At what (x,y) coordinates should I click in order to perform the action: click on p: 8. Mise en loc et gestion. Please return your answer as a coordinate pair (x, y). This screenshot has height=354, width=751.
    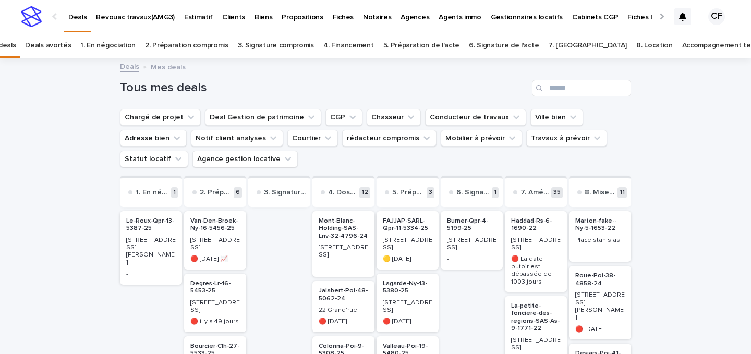
    Looking at the image, I should click on (600, 192).